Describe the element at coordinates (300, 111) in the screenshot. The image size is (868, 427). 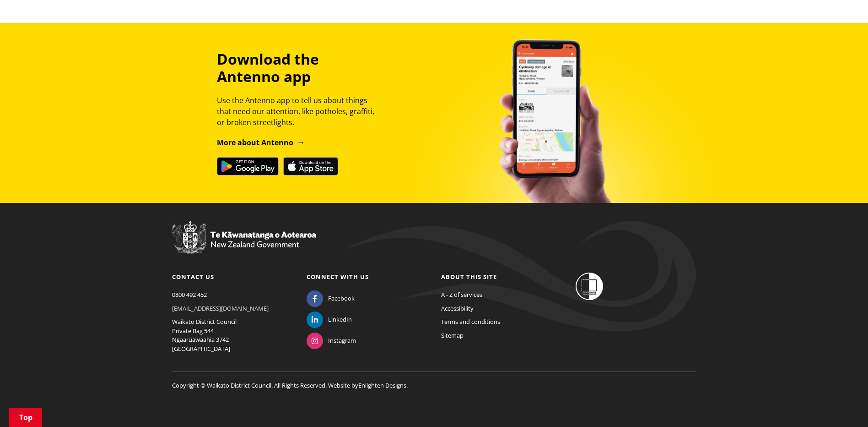
I see `p: Use the Antenno app to tell us about things that need our attention, like potholes, graffiti, or ...` at that location.